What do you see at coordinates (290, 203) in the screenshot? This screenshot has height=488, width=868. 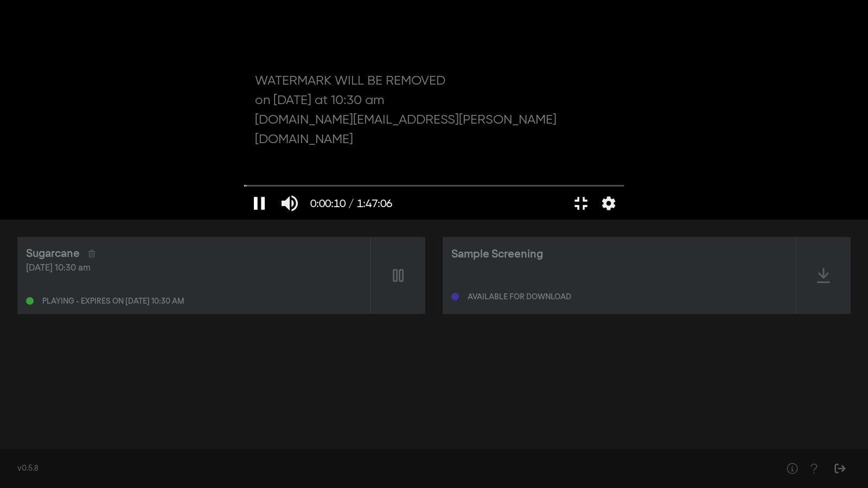 I see `button: Mute` at bounding box center [290, 203].